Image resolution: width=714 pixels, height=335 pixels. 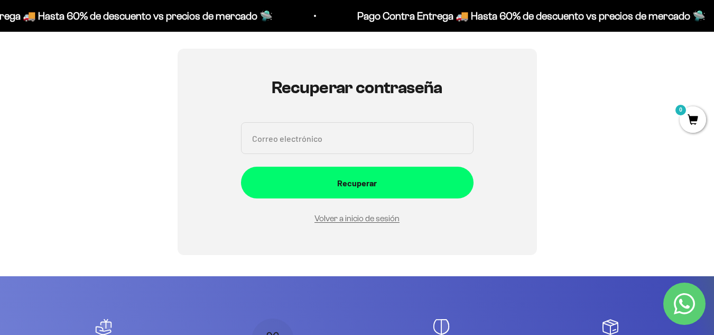 What do you see at coordinates (357, 182) in the screenshot?
I see `button: Recuperar` at bounding box center [357, 182].